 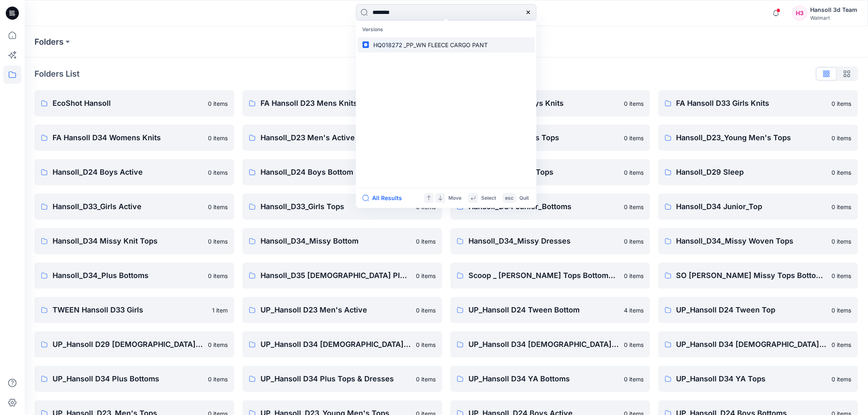 What do you see at coordinates (752, 310) in the screenshot?
I see `p: UP_Hansoll D24 Tween Top` at bounding box center [752, 310].